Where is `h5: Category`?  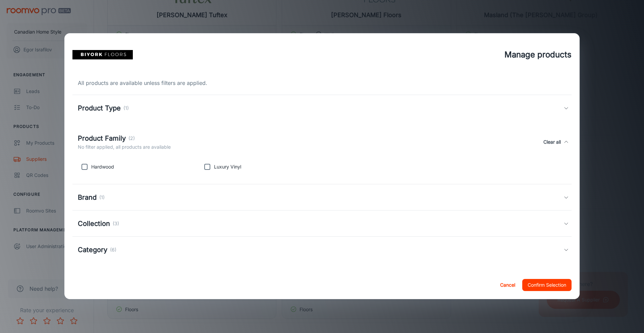 h5: Category is located at coordinates (92, 250).